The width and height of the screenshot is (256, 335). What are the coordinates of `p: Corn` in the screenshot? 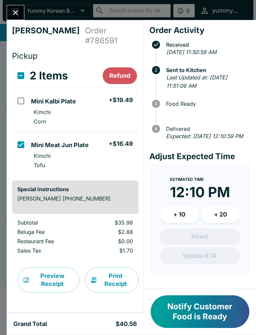 It's located at (40, 121).